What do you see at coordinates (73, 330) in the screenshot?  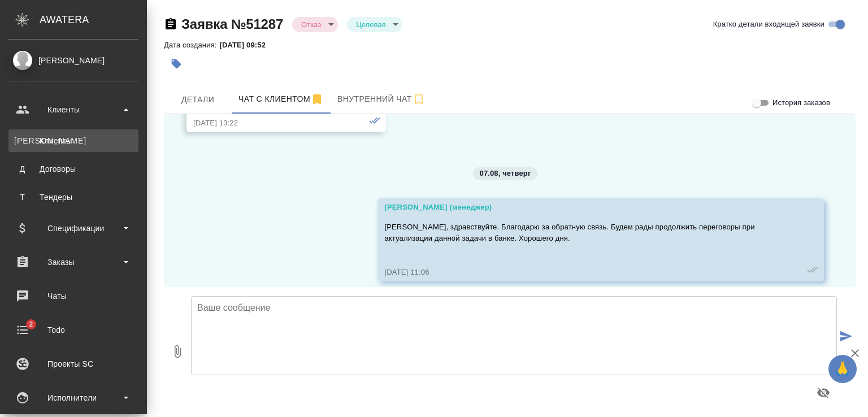 I see `div: Todo` at bounding box center [73, 330].